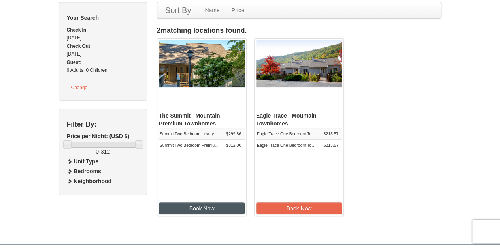 Image resolution: width=500 pixels, height=249 pixels. Describe the element at coordinates (189, 120) in the screenshot. I see `span: The Summit - Mountain Premium Townhomes` at that location.